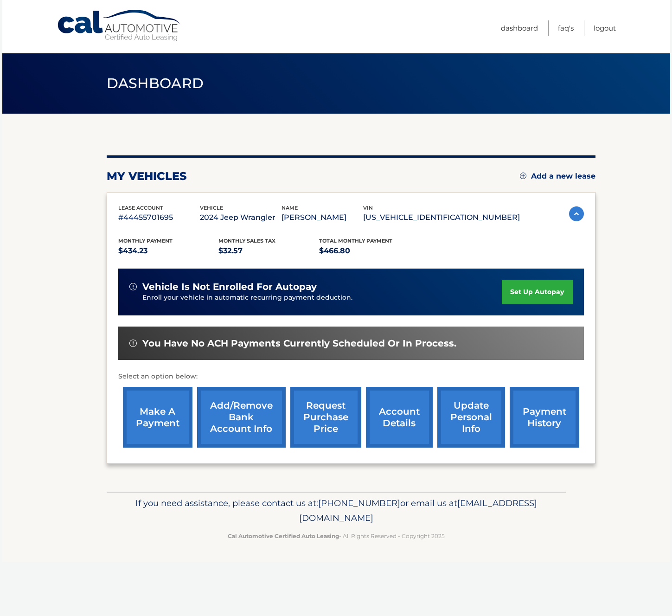 Image resolution: width=672 pixels, height=616 pixels. What do you see at coordinates (605, 28) in the screenshot?
I see `a: Logout` at bounding box center [605, 28].